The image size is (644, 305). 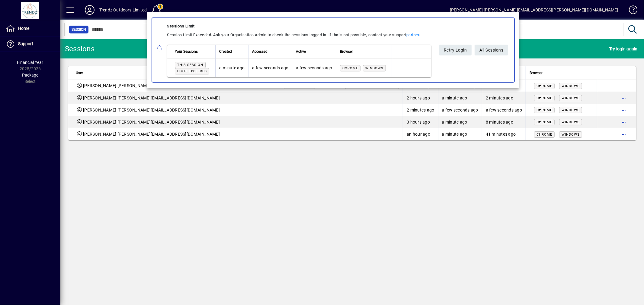 I want to click on span: Windows, so click(x=374, y=68).